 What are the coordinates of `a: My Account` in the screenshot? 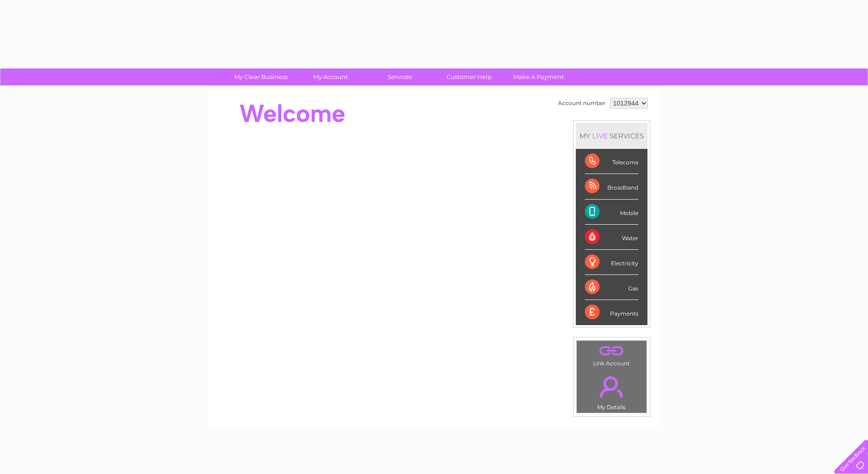 It's located at (330, 77).